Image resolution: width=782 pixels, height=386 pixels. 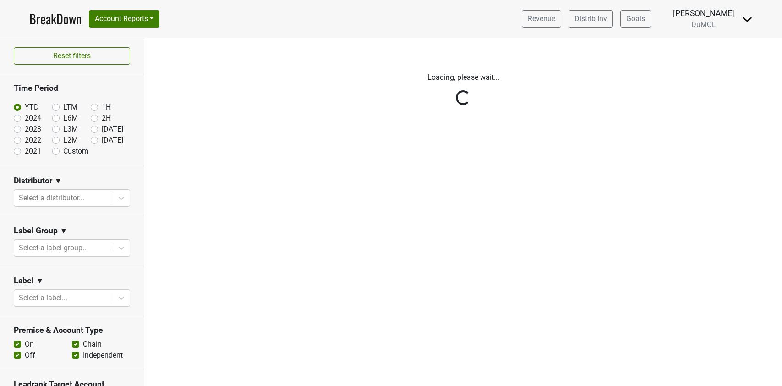 What do you see at coordinates (463, 77) in the screenshot?
I see `p: Loading, please wait...` at bounding box center [463, 77].